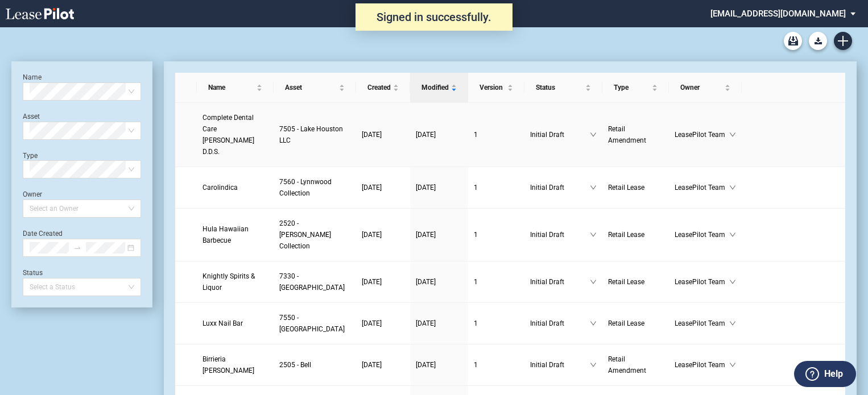 Image resolution: width=868 pixels, height=395 pixels. Describe the element at coordinates (435, 87) in the screenshot. I see `span: Modified` at that location.